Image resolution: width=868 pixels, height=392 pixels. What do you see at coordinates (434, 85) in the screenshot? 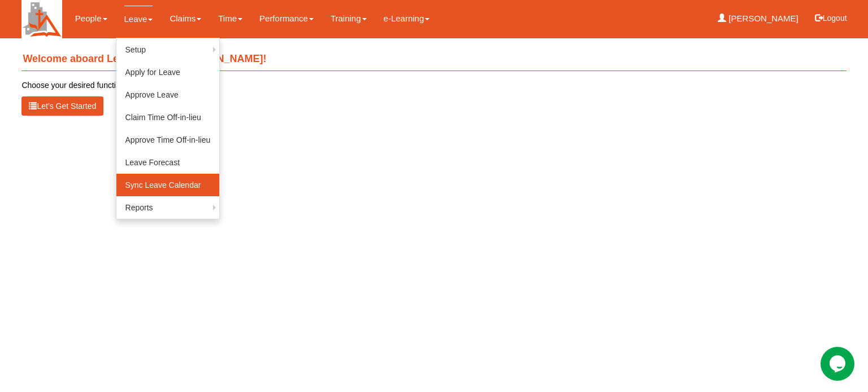
I see `p: Choose your desired function from the menu above.` at bounding box center [434, 85].